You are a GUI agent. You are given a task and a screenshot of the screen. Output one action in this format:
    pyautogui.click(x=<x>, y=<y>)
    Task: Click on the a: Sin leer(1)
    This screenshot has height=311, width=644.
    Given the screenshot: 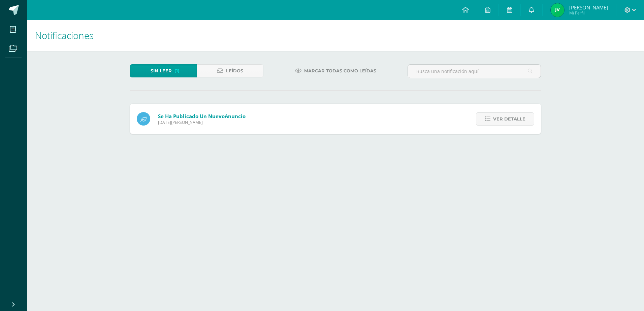 What is the action you would take?
    pyautogui.click(x=163, y=70)
    